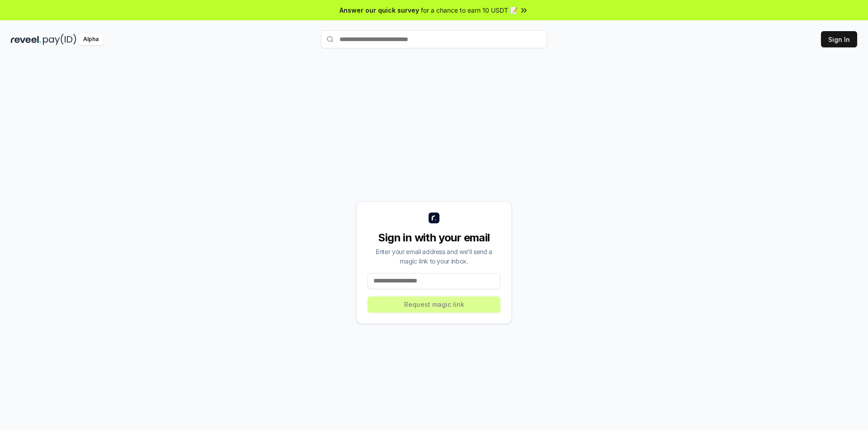 This screenshot has height=430, width=868. What do you see at coordinates (839, 39) in the screenshot?
I see `button: Sign In` at bounding box center [839, 39].